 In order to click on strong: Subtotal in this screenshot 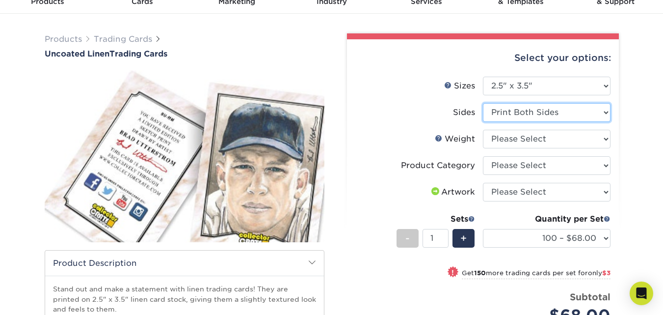, I will do `click(590, 296)`.